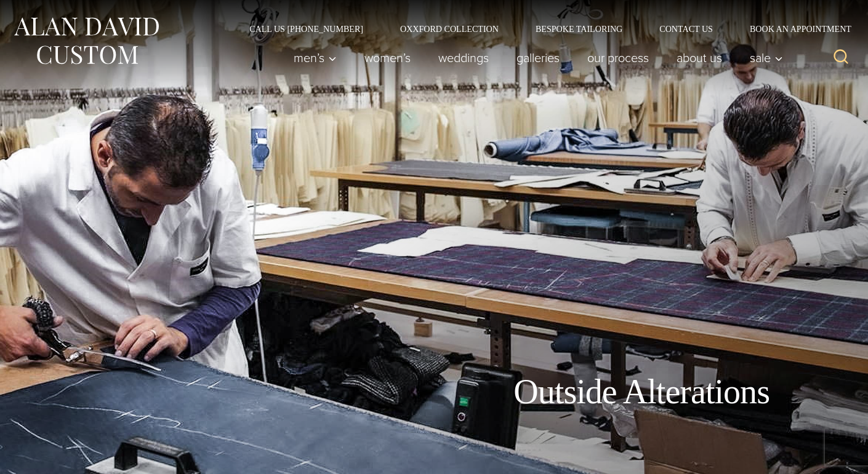 Image resolution: width=868 pixels, height=474 pixels. I want to click on span: Sale, so click(766, 58).